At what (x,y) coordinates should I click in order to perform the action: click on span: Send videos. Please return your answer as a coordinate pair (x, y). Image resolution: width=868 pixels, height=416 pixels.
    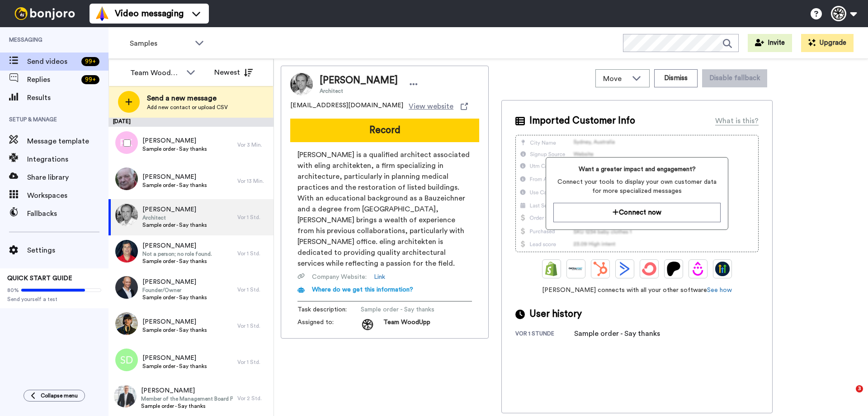
    Looking at the image, I should click on (52, 62).